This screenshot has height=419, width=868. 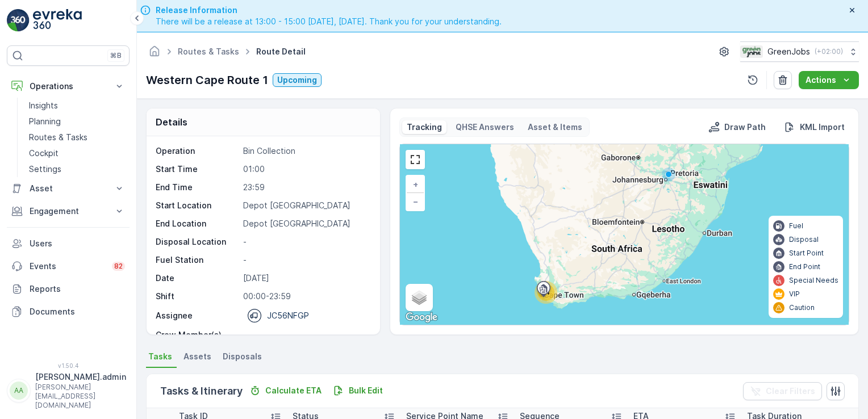 What do you see at coordinates (68, 244) in the screenshot?
I see `a: Users` at bounding box center [68, 244].